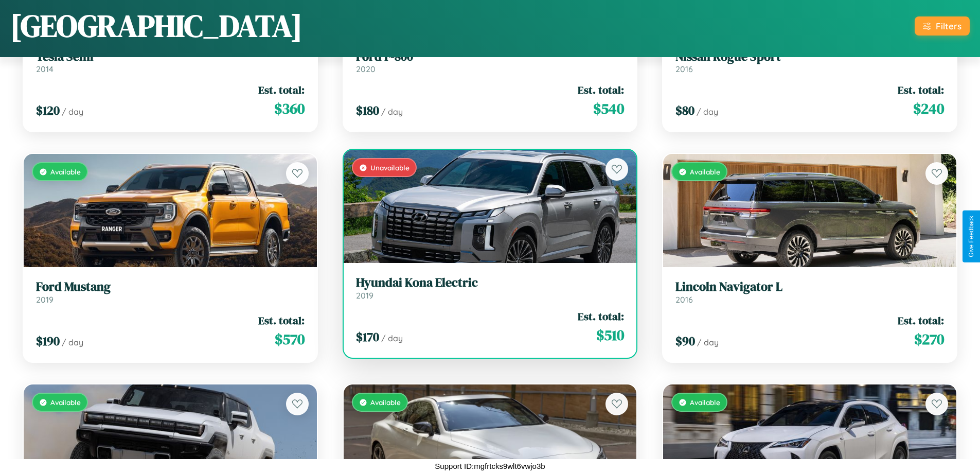 This screenshot has height=473, width=980. What do you see at coordinates (610, 335) in the screenshot?
I see `span: $ 510` at bounding box center [610, 335].